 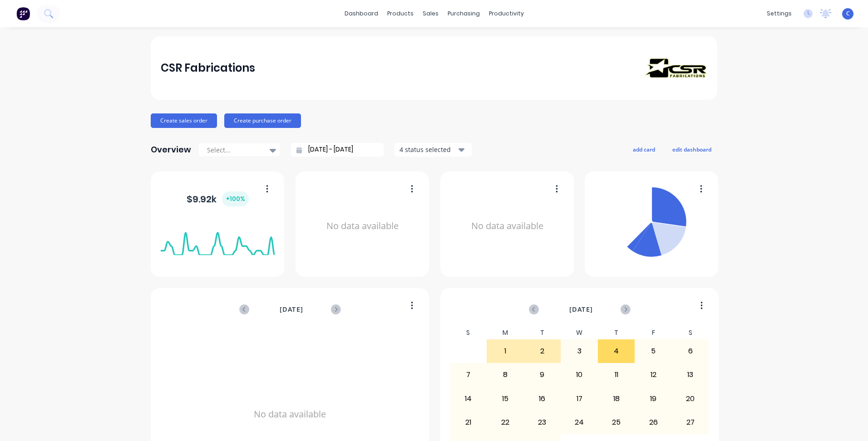 I want to click on div: 18, so click(x=617, y=399).